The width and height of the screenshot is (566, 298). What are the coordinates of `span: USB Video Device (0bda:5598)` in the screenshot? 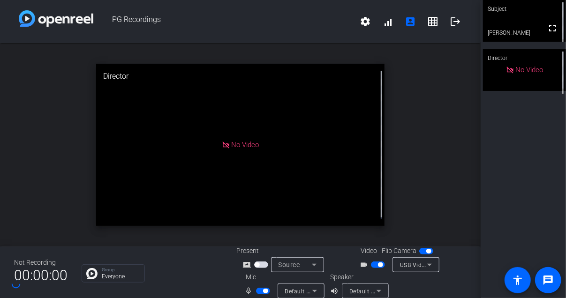 It's located at (442, 265).